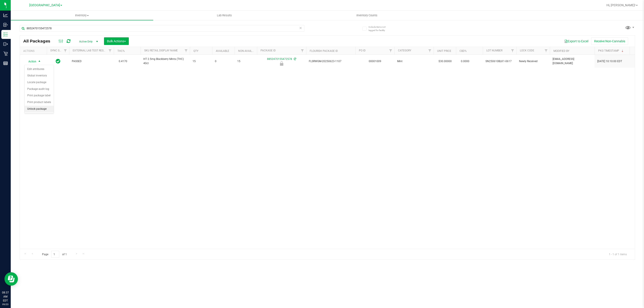  Describe the element at coordinates (39, 69) in the screenshot. I see `li: Edit attributes` at that location.